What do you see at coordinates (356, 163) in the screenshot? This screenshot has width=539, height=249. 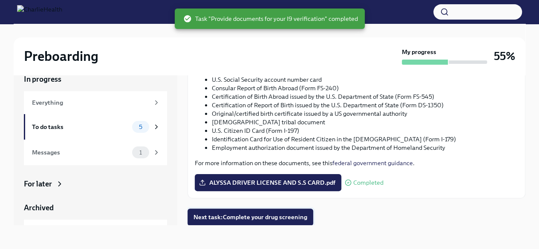 I see `p: For more information on these documents, see this .` at bounding box center [356, 163].